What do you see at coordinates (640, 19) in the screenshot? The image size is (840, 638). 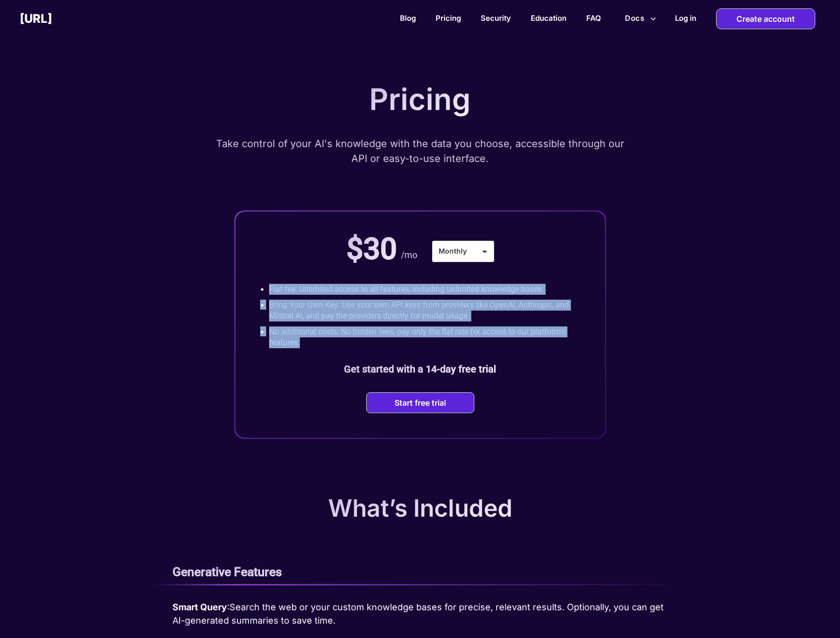 I see `button: more` at bounding box center [640, 19].